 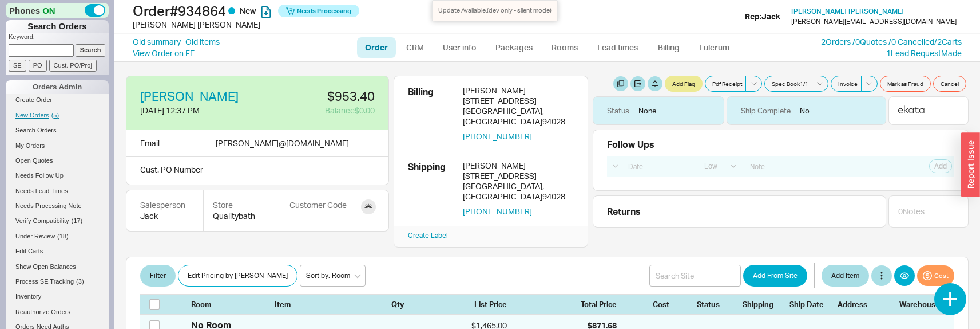 What do you see at coordinates (949, 84) in the screenshot?
I see `button: Cancel` at bounding box center [949, 84].